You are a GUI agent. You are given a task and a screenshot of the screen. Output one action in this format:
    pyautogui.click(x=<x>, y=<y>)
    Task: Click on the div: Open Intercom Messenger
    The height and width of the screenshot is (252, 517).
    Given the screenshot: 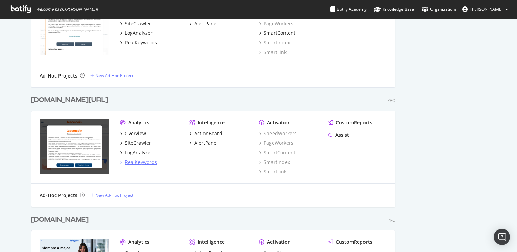 What is the action you would take?
    pyautogui.click(x=502, y=237)
    